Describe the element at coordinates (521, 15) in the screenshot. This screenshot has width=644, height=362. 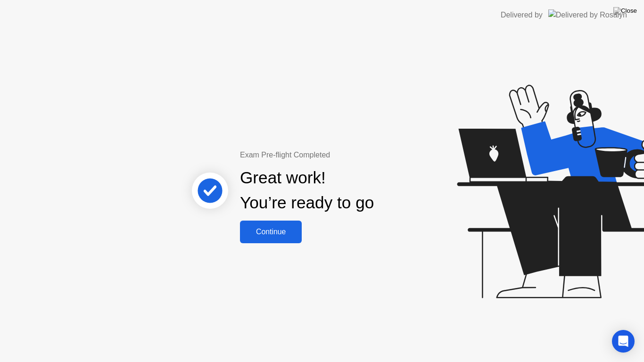
I see `div: Delivered by` at that location.